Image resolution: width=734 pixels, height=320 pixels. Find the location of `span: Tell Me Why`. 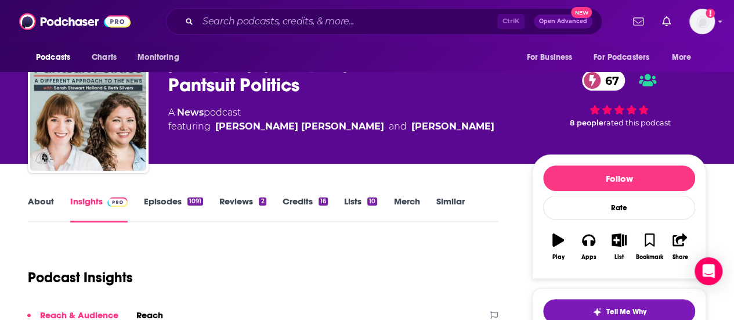

span: Tell Me Why is located at coordinates (626, 311).